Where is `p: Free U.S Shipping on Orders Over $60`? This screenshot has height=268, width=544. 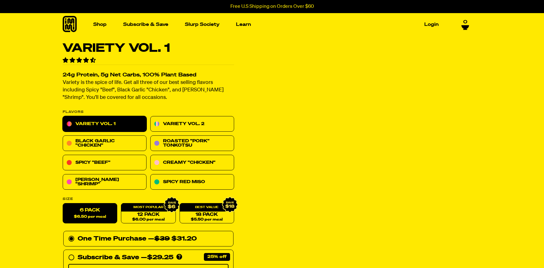
p: Free U.S Shipping on Orders Over $60 is located at coordinates (272, 7).